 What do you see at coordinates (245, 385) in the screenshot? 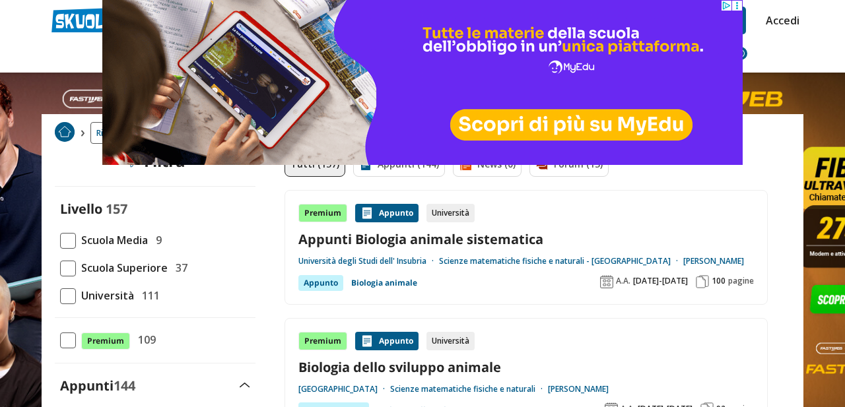
I see `img: Apri e chiudi sezione` at bounding box center [245, 385].